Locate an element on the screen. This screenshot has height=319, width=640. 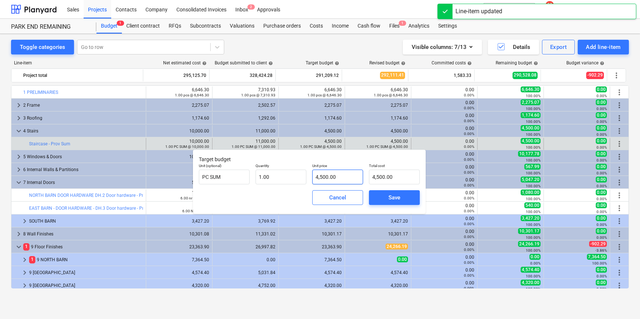
div: 1,174.60 is located at coordinates (378, 118).